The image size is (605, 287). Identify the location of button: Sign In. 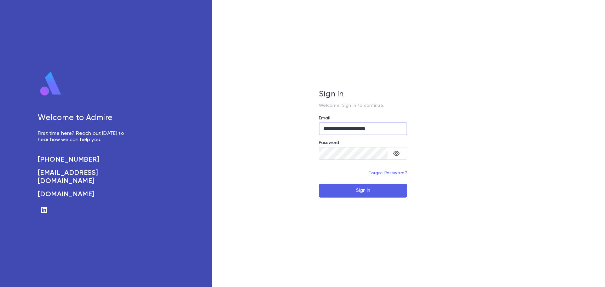
(363, 191).